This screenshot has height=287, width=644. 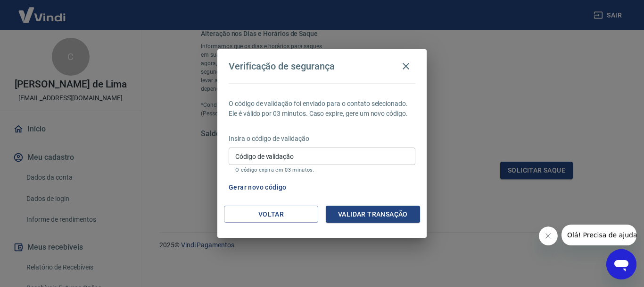 What do you see at coordinates (322, 109) in the screenshot?
I see `p: O código de validação foi enviado para o contato selecionado. Ele é válido por 03 minutos. Caso e...` at bounding box center [322, 109].